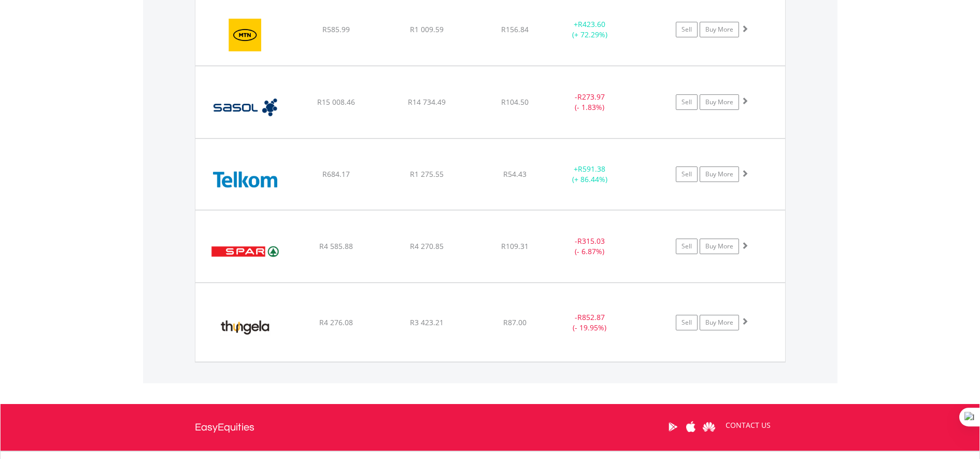 The height and width of the screenshot is (459, 980). Describe the element at coordinates (427, 174) in the screenshot. I see `span: R1 275.55` at that location.